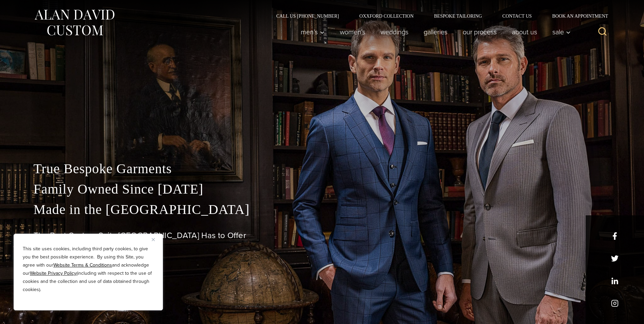 This screenshot has height=324, width=644. Describe the element at coordinates (524, 32) in the screenshot. I see `a: About Us` at that location.